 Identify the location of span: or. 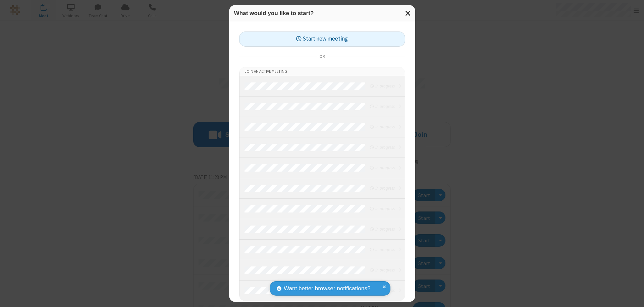
(322, 57).